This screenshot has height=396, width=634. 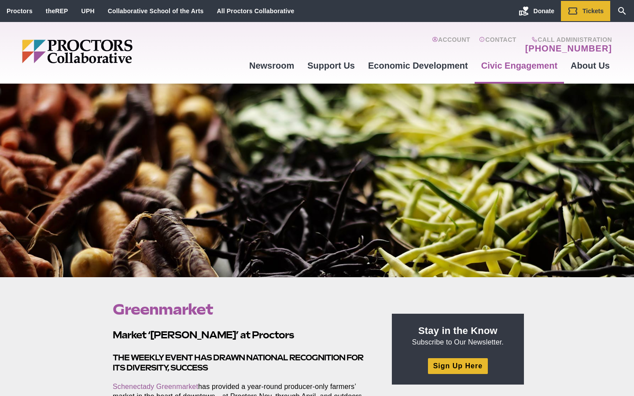 I want to click on span: Call Administration, so click(x=567, y=40).